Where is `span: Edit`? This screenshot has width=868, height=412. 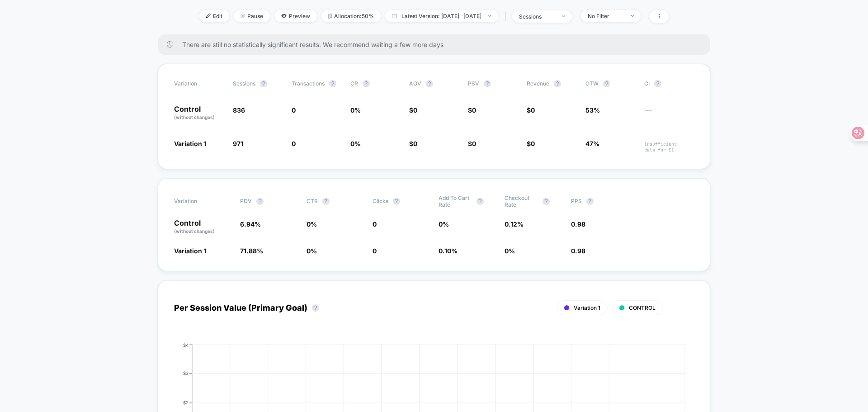
span: Edit is located at coordinates (214, 16).